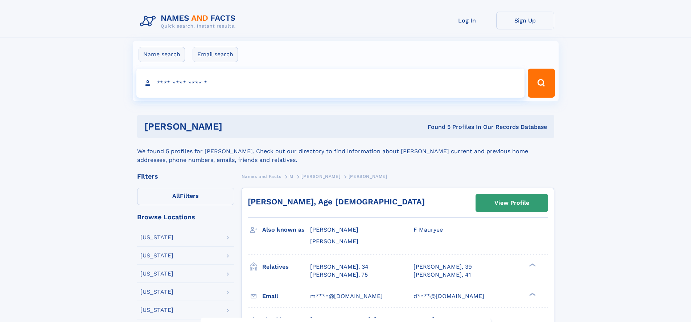 The image size is (691, 322). I want to click on img: Logo Names and Facts, so click(189, 21).